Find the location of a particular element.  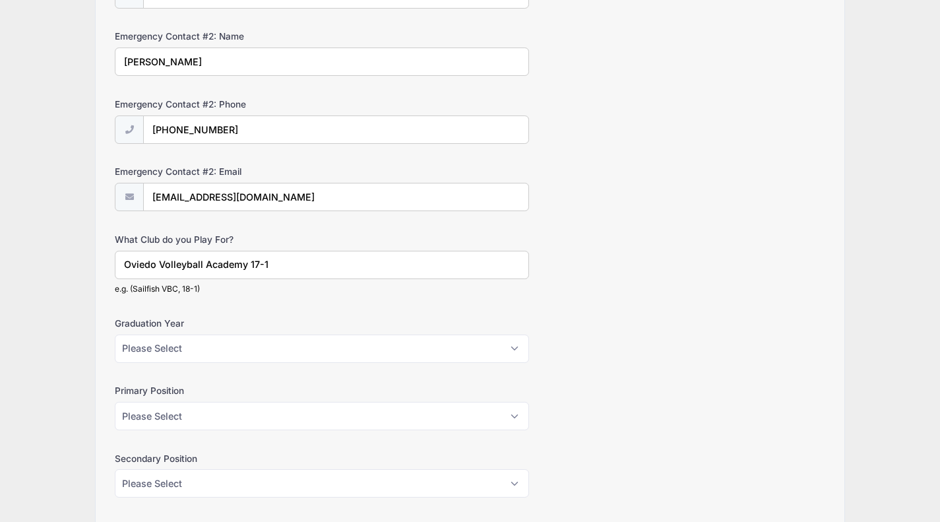

label: Emergency Contact #2: Email is located at coordinates (233, 172).